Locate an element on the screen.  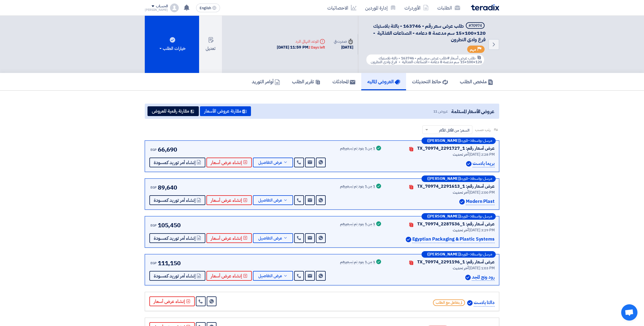
button: مقارنة عروض الأسعار is located at coordinates (226, 111).